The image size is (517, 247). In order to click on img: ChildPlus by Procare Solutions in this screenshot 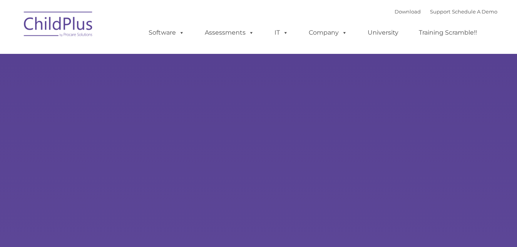, I will do `click(59, 25)`.